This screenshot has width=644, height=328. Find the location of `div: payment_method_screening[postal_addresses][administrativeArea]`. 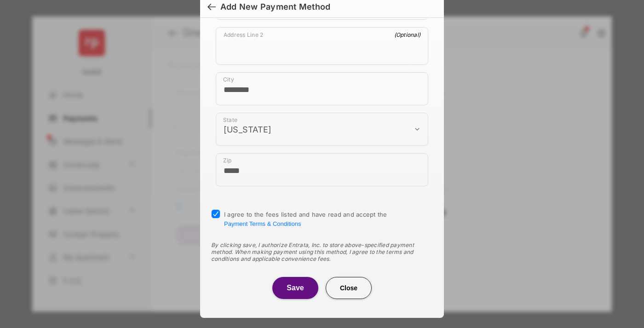

div: payment_method_screening[postal_addresses][administrativeArea] is located at coordinates (322, 129).